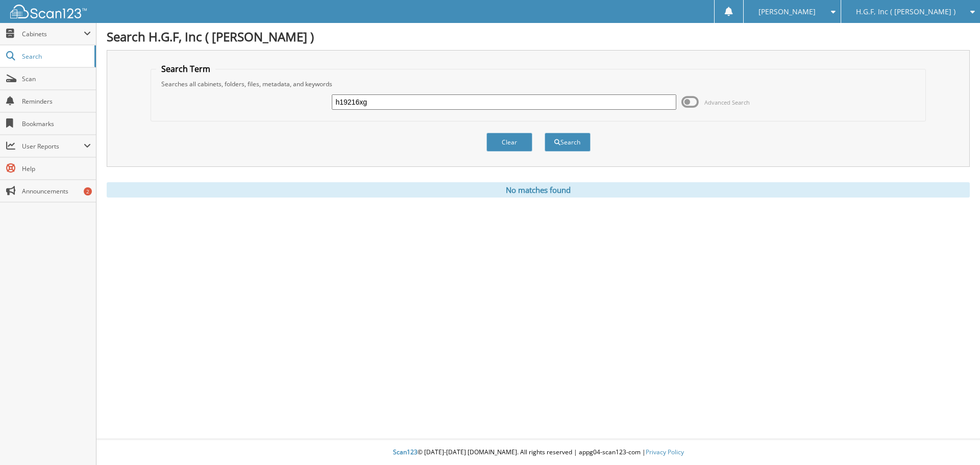 The width and height of the screenshot is (980, 465). I want to click on span: Help, so click(56, 169).